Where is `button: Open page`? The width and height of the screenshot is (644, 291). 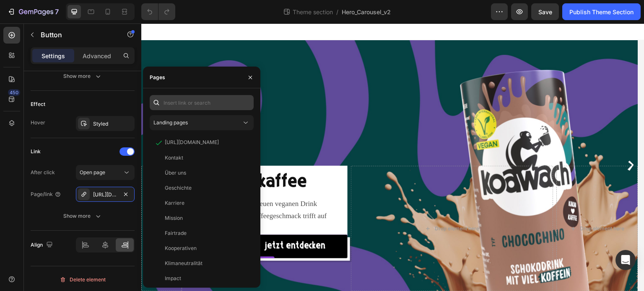
button: Open page is located at coordinates (105, 173).